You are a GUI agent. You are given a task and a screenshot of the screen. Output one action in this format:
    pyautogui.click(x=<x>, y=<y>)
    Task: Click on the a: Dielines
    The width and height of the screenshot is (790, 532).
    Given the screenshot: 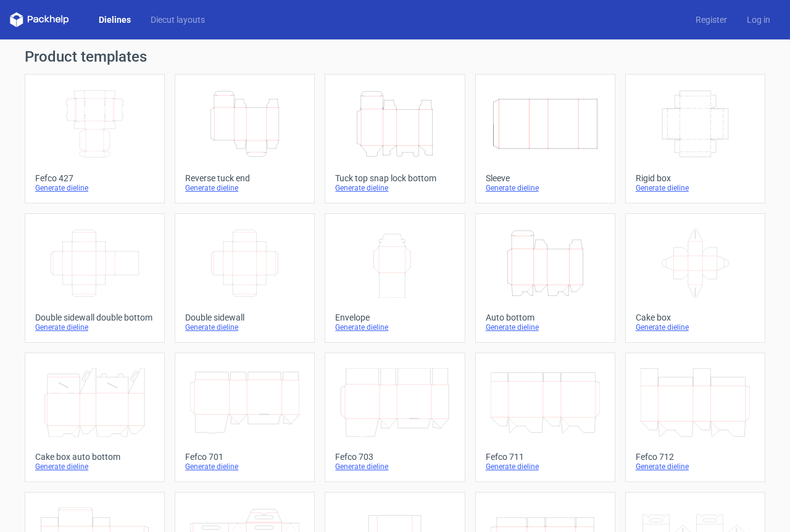 What is the action you would take?
    pyautogui.click(x=115, y=20)
    